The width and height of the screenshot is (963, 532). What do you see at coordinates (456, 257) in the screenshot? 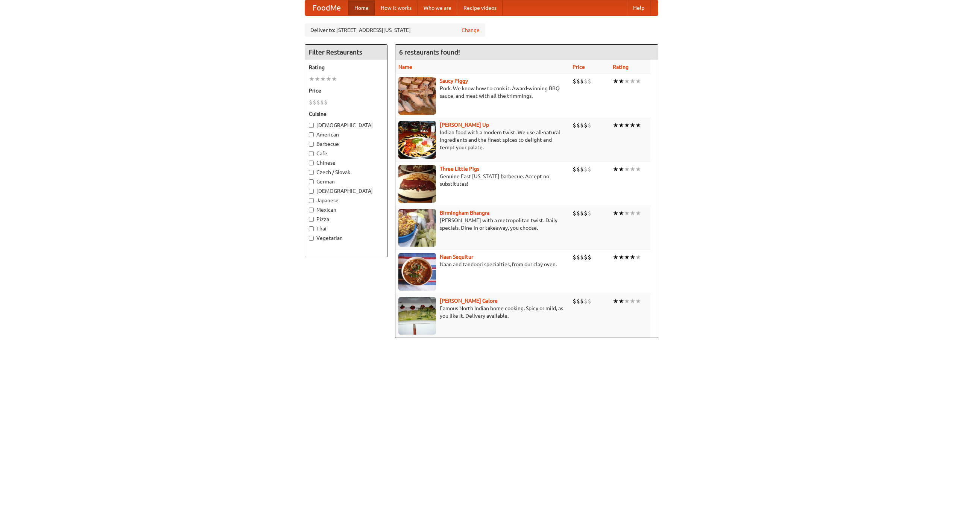
I see `b: Naan Sequitur` at bounding box center [456, 257].